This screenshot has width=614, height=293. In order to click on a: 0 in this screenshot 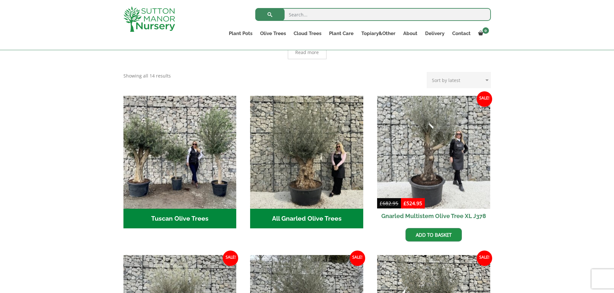, I will do `click(482, 33)`.